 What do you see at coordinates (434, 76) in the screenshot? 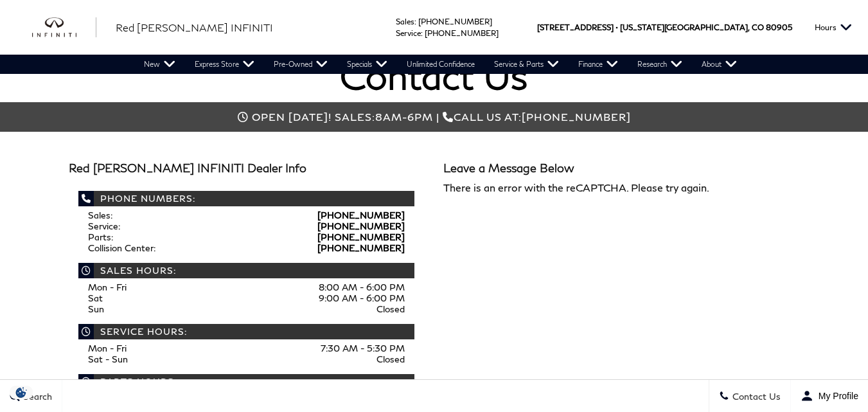
I see `h1: Contact Us` at bounding box center [434, 76].